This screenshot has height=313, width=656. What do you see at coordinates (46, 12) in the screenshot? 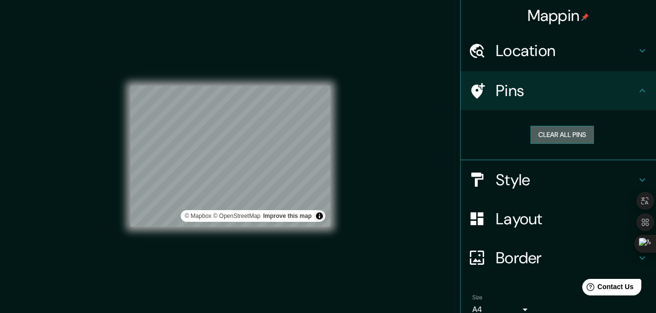
I see `span: Contact Us` at bounding box center [46, 12].